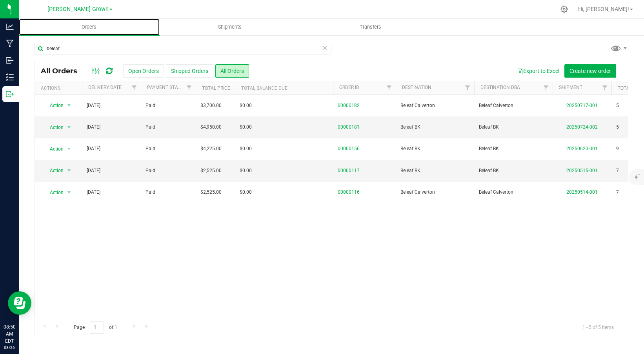 This screenshot has height=354, width=644. Describe the element at coordinates (89, 27) in the screenshot. I see `a: Orders` at that location.